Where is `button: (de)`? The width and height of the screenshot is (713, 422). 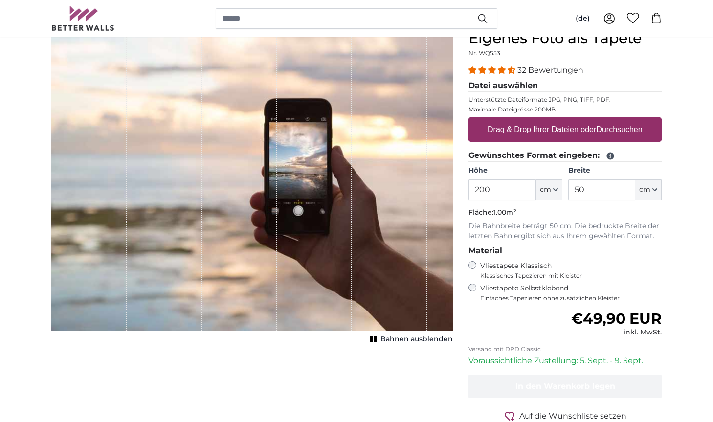
button: (de) is located at coordinates (582, 19).